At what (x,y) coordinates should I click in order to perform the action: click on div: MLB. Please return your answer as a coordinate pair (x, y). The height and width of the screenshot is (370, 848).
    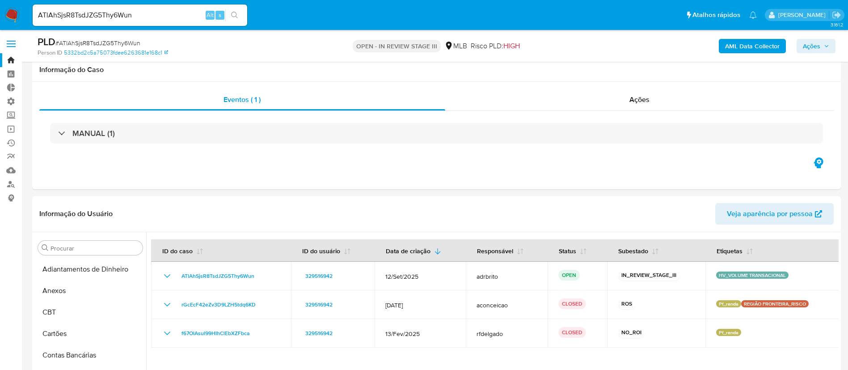
    Looking at the image, I should click on (456, 46).